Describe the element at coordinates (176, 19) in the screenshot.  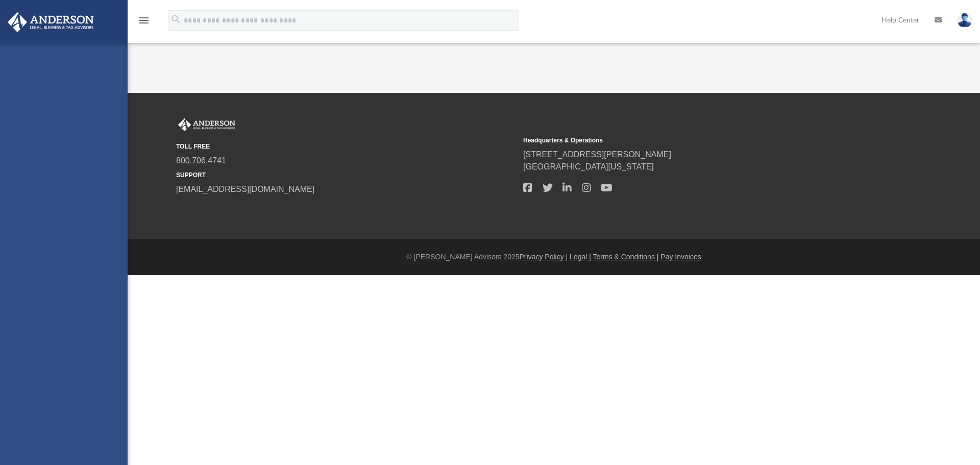
I see `i: search` at that location.